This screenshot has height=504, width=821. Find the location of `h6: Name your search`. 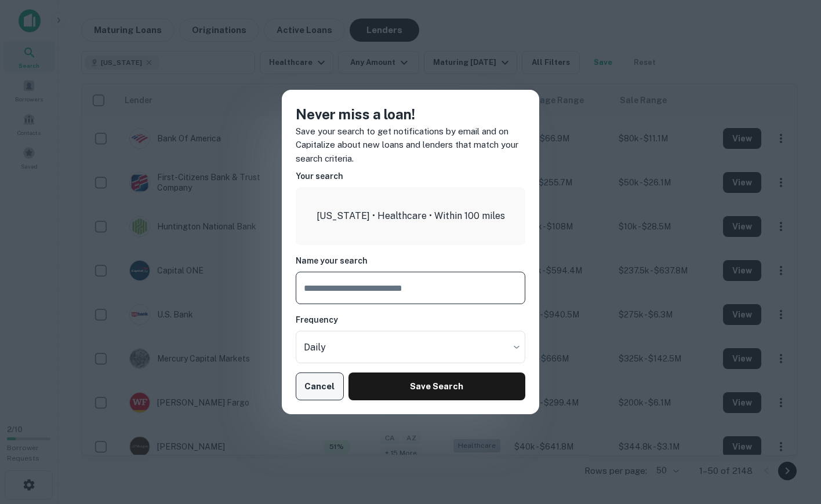

h6: Name your search is located at coordinates (410, 261).